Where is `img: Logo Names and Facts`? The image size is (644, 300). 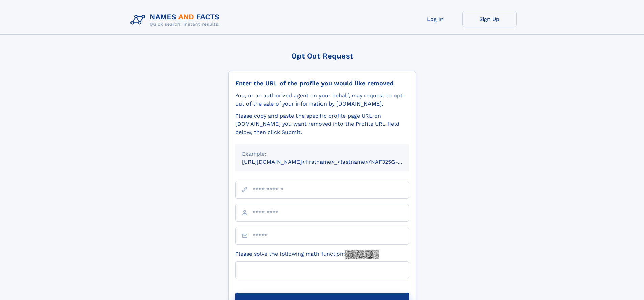 img: Logo Names and Facts is located at coordinates (176, 20).